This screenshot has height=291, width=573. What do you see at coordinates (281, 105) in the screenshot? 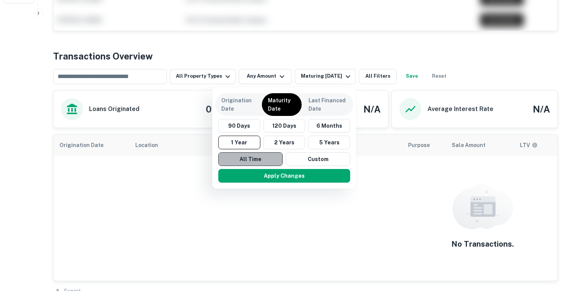
I see `p: Maturity Date` at bounding box center [281, 105].